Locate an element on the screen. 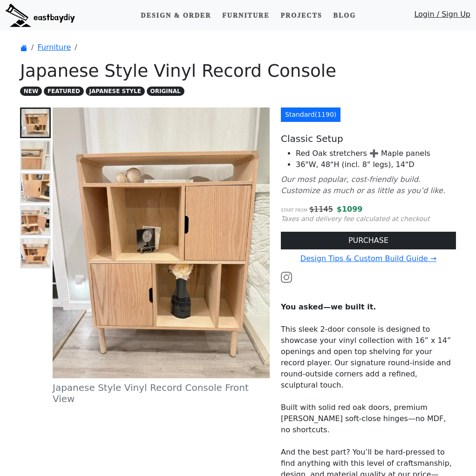 The height and width of the screenshot is (476, 476). a: Design Tips & Custom Build Guide → is located at coordinates (368, 259).